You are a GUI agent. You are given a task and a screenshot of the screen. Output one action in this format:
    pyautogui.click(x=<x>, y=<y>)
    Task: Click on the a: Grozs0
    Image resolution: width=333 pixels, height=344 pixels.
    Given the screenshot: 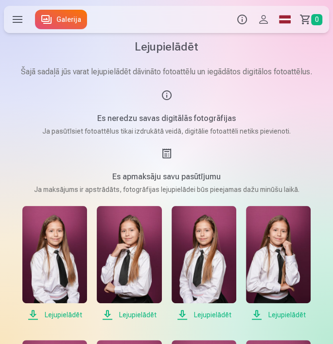 What is the action you would take?
    pyautogui.click(x=312, y=19)
    